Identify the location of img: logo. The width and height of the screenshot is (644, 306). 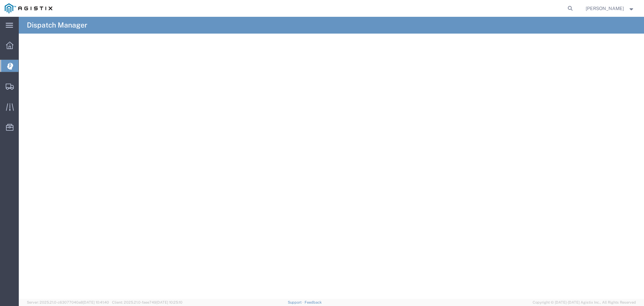
(28, 8).